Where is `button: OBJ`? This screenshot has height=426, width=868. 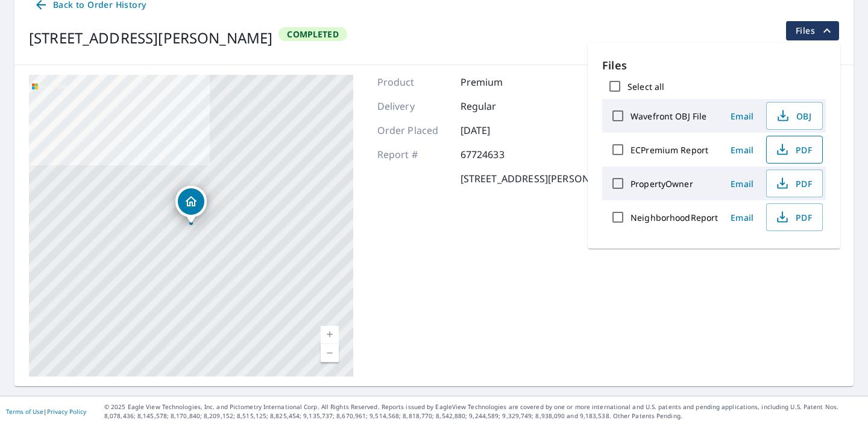 button: OBJ is located at coordinates (795, 116).